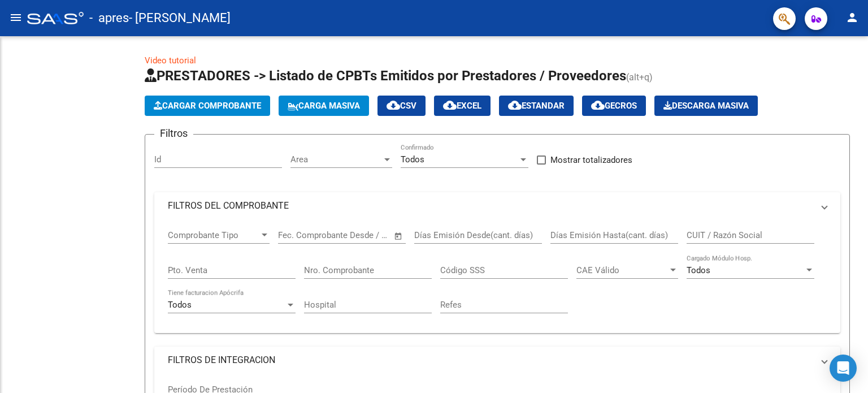 This screenshot has height=393, width=868. Describe the element at coordinates (401, 106) in the screenshot. I see `button: CSV` at that location.